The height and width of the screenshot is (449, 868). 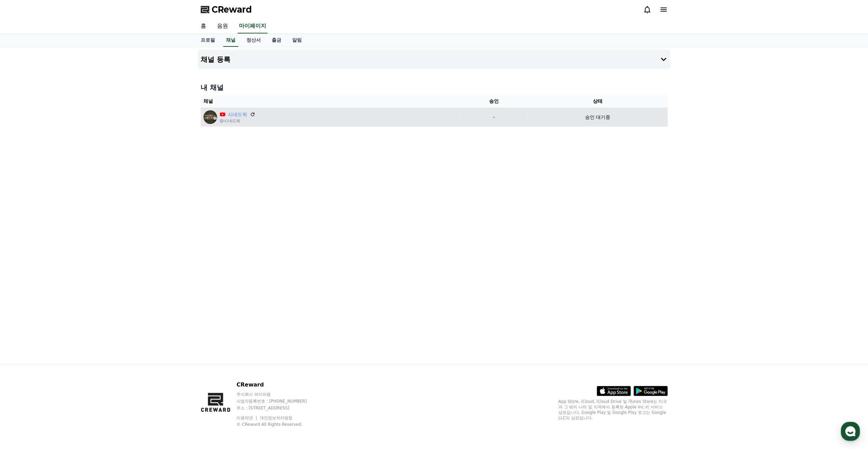 What do you see at coordinates (278, 385) in the screenshot?
I see `p: CReward` at bounding box center [278, 385].